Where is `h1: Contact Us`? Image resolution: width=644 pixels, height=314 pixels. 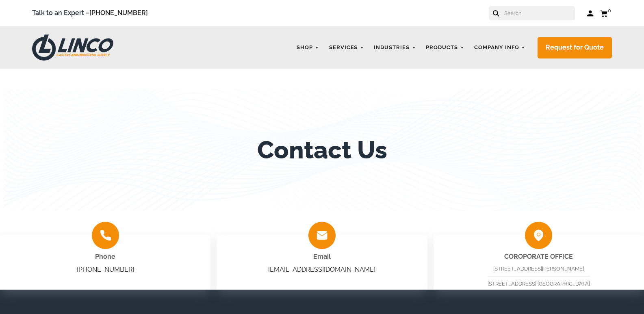 h1: Contact Us is located at coordinates (322, 150).